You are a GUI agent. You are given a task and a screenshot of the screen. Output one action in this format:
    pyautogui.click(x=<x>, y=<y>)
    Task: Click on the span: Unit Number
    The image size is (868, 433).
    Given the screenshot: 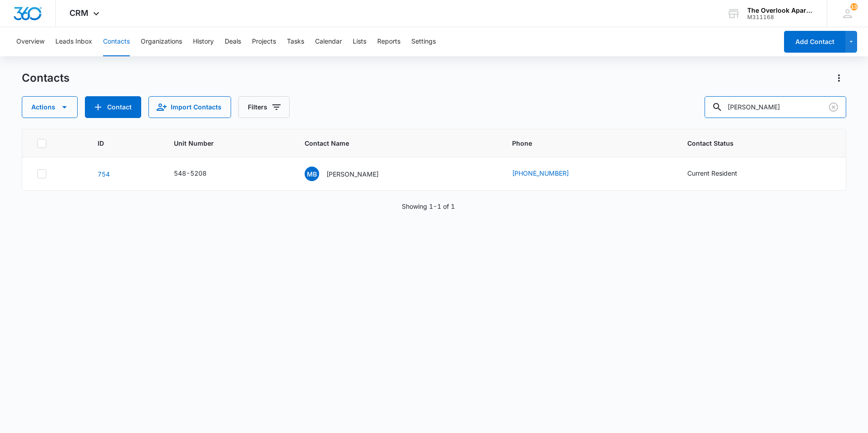 What is the action you would take?
    pyautogui.click(x=229, y=143)
    